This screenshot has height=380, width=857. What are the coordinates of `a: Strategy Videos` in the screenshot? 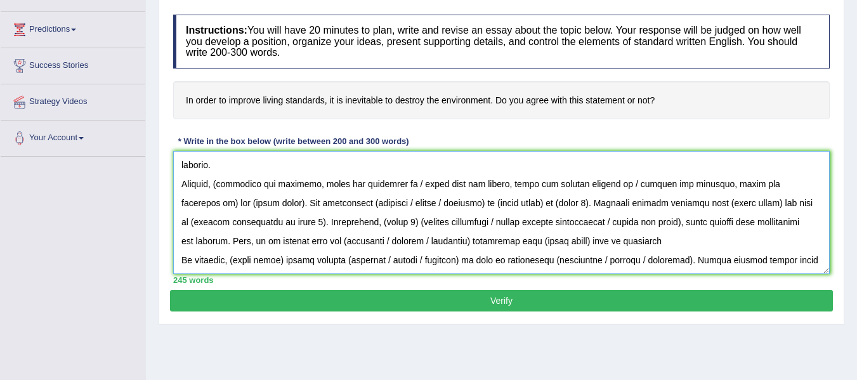 It's located at (73, 100).